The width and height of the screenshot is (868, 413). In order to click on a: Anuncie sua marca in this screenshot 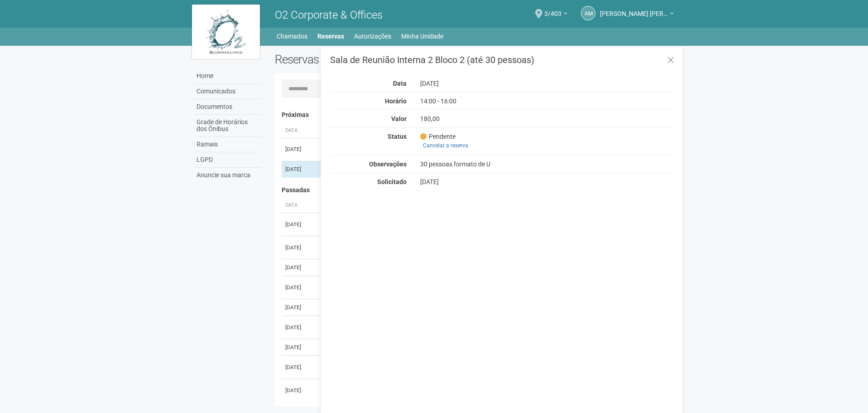, I will do `click(228, 175)`.